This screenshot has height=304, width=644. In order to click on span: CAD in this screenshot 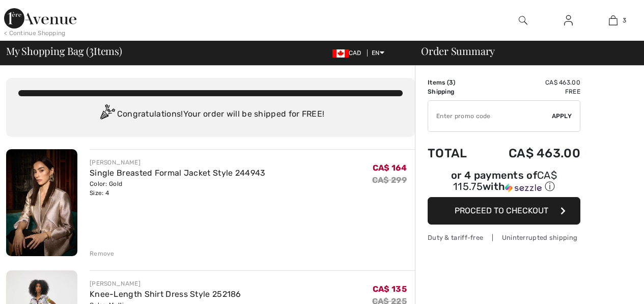, I will do `click(349, 53)`.